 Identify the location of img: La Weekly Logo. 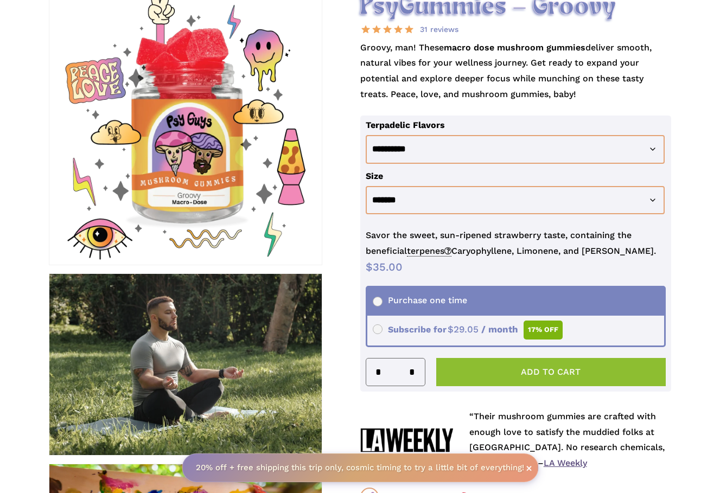
(406, 440).